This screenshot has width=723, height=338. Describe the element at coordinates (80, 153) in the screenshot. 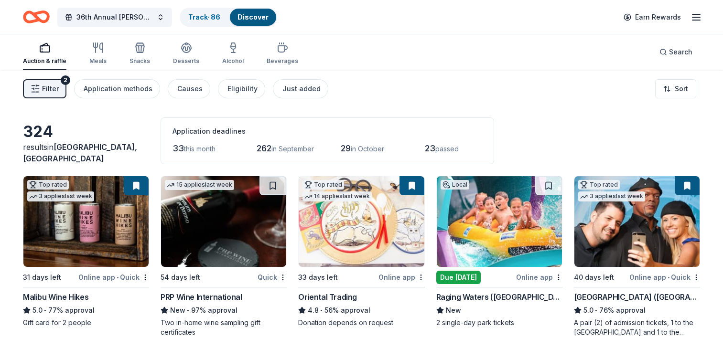

I see `span: in` at that location.